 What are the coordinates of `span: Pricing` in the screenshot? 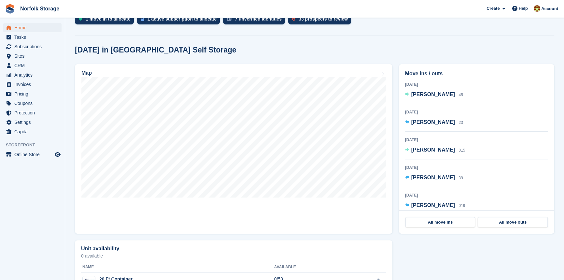 It's located at (34, 94).